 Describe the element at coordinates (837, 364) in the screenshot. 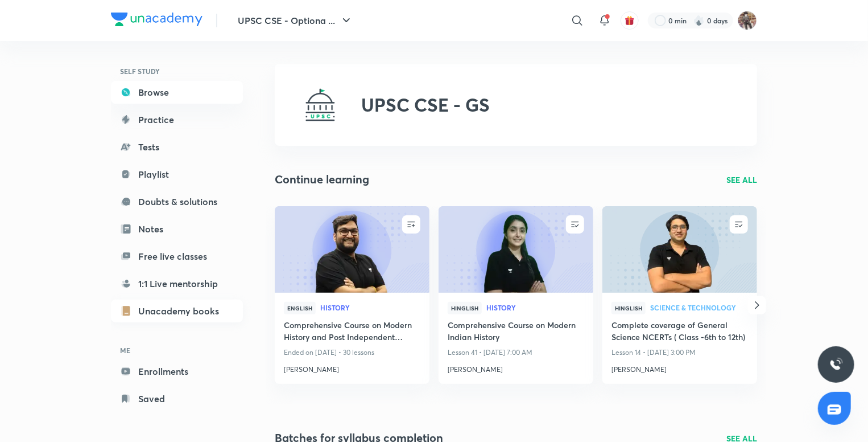

I see `img: ttu` at that location.